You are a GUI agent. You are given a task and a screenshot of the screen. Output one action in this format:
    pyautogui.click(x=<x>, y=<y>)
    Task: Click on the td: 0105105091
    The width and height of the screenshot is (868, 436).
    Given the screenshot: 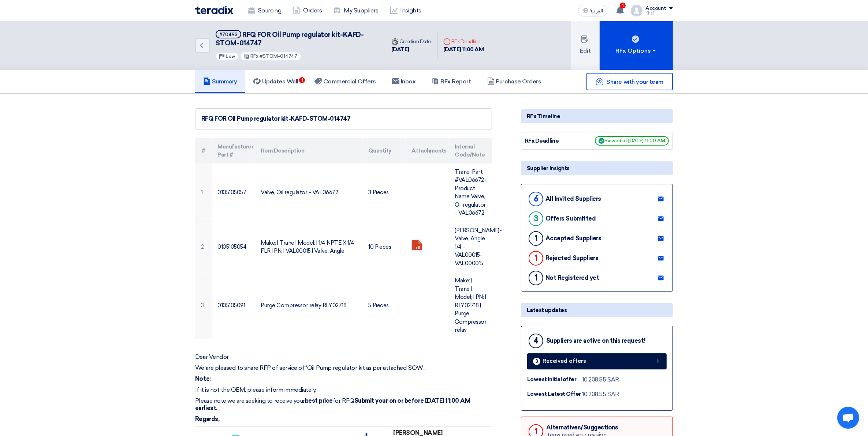 What is the action you would take?
    pyautogui.click(x=233, y=305)
    